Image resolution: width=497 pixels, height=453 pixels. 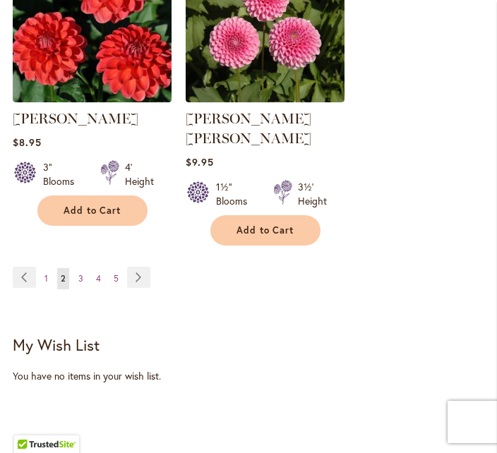 I want to click on a: 3, so click(x=80, y=279).